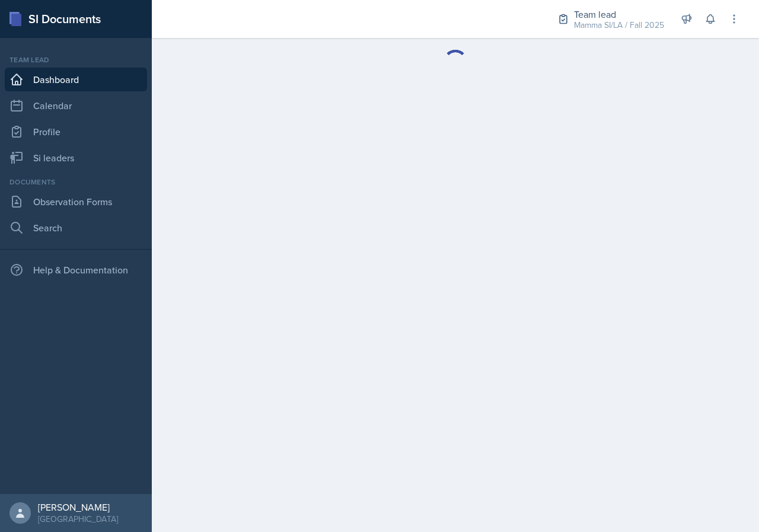 Image resolution: width=759 pixels, height=532 pixels. I want to click on div: Documents, so click(76, 182).